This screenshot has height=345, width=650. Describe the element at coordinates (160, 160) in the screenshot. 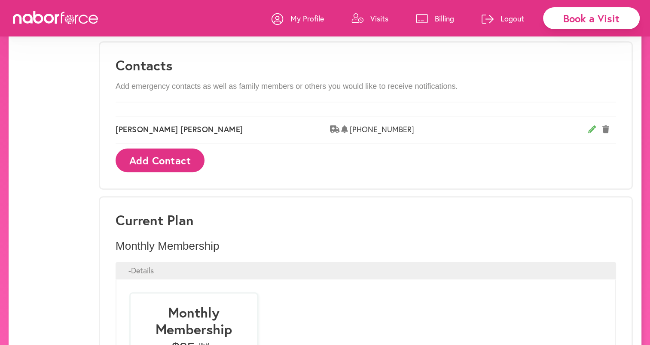

I see `button: Add Contact` at that location.